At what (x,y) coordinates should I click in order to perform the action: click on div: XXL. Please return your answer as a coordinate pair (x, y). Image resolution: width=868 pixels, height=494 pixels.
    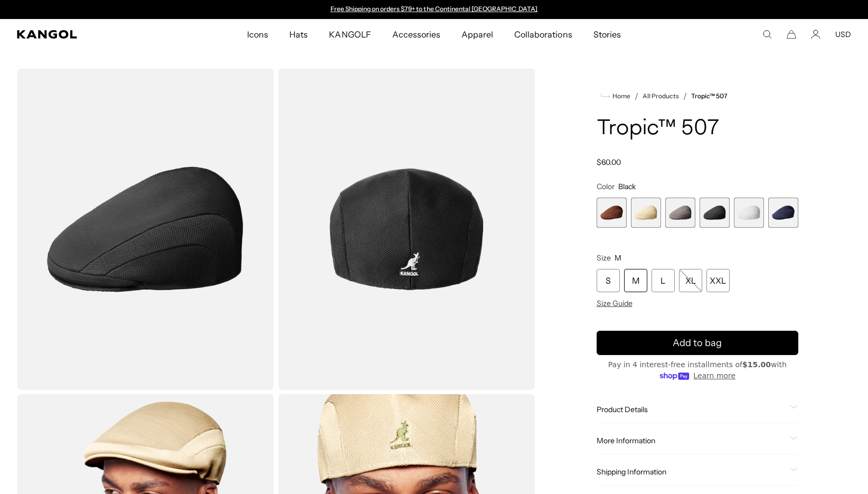
    Looking at the image, I should click on (718, 280).